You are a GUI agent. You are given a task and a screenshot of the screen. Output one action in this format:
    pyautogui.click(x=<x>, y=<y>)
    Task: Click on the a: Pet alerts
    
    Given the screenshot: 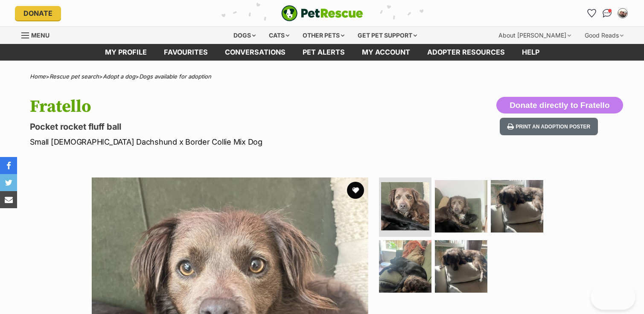 What is the action you would take?
    pyautogui.click(x=323, y=52)
    